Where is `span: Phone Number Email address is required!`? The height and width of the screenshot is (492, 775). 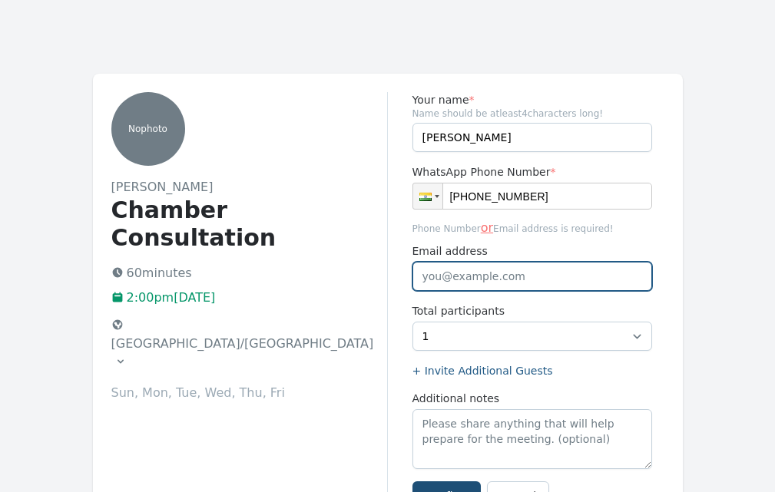
span: Phone Number Email address is required! is located at coordinates (532, 228).